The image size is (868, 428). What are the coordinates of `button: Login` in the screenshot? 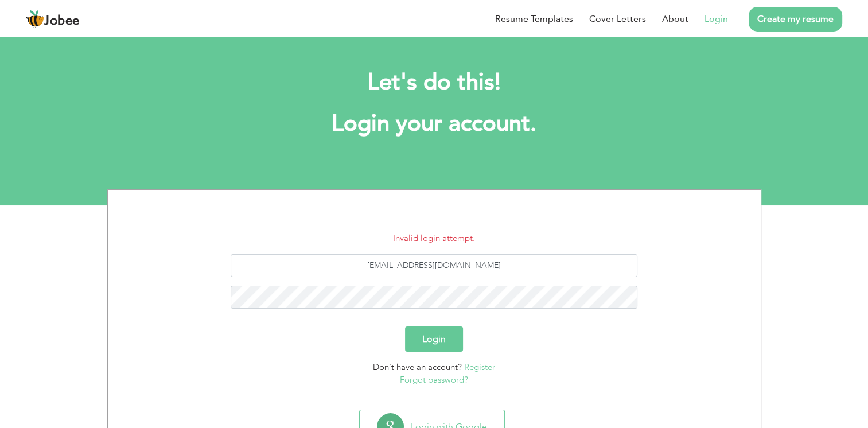 It's located at (434, 339).